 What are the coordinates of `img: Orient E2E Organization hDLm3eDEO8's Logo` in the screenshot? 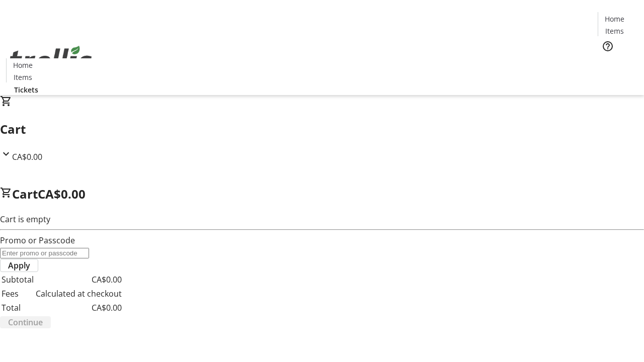 It's located at (51, 59).